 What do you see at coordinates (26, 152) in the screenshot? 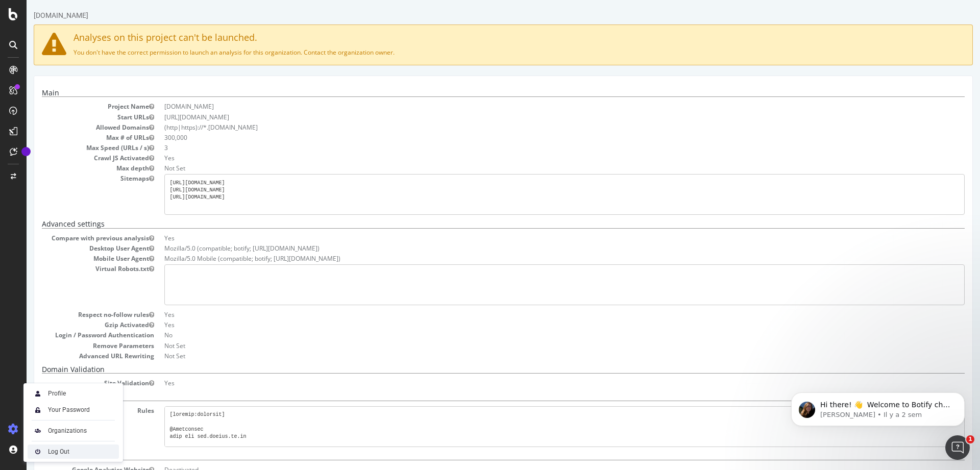
I see `div: Tooltip anchor` at bounding box center [26, 152].